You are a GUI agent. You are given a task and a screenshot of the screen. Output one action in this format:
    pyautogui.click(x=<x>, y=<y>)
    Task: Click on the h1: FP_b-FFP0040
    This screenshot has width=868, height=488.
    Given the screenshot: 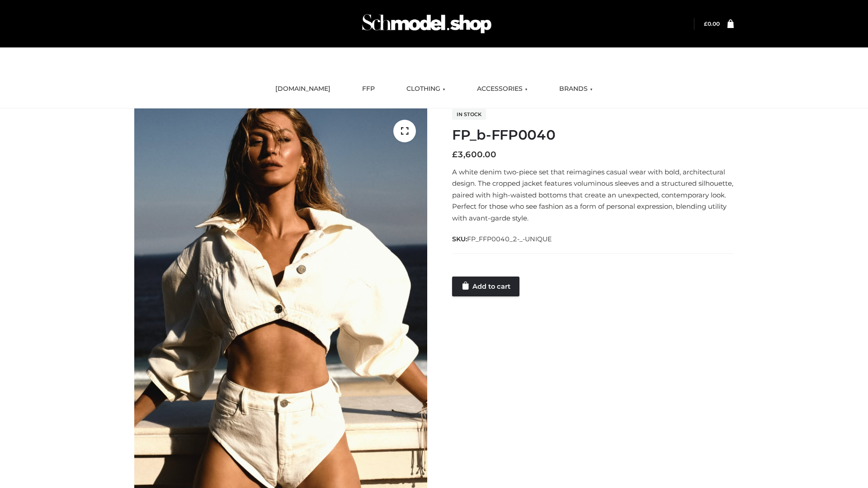 What is the action you would take?
    pyautogui.click(x=593, y=135)
    